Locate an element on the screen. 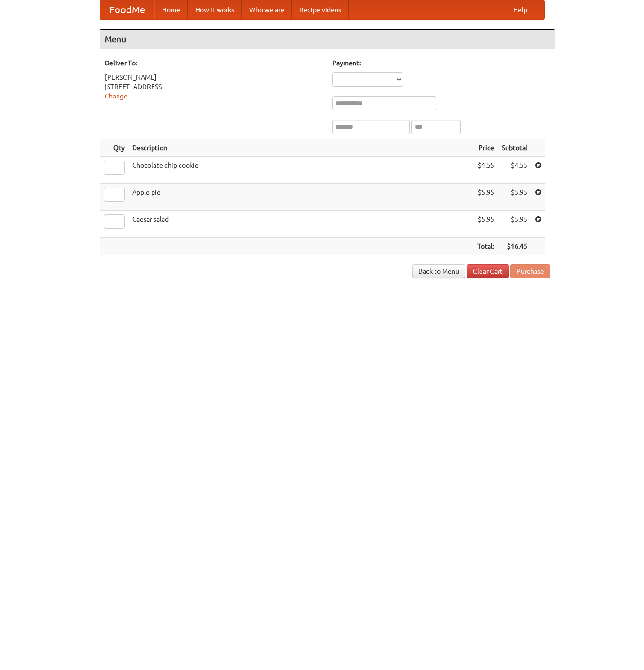  th: Total: is located at coordinates (485, 246).